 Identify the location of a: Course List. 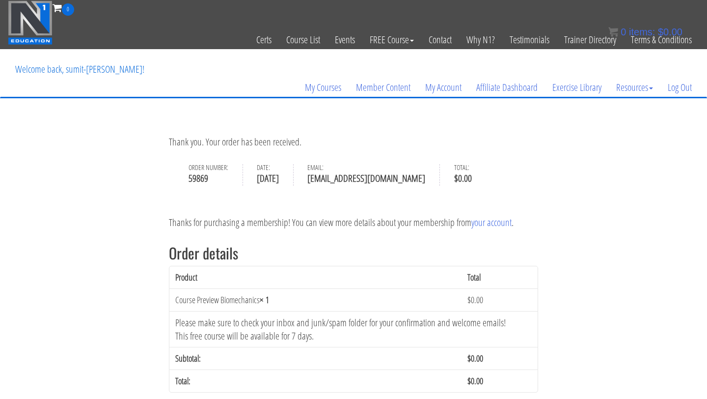
(303, 40).